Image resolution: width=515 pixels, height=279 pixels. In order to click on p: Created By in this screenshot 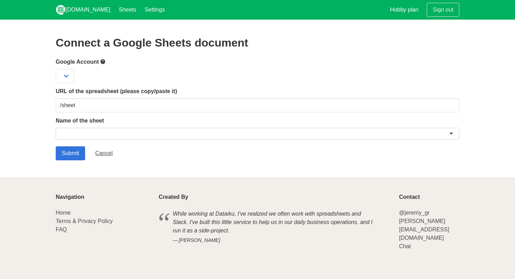, I will do `click(275, 197)`.